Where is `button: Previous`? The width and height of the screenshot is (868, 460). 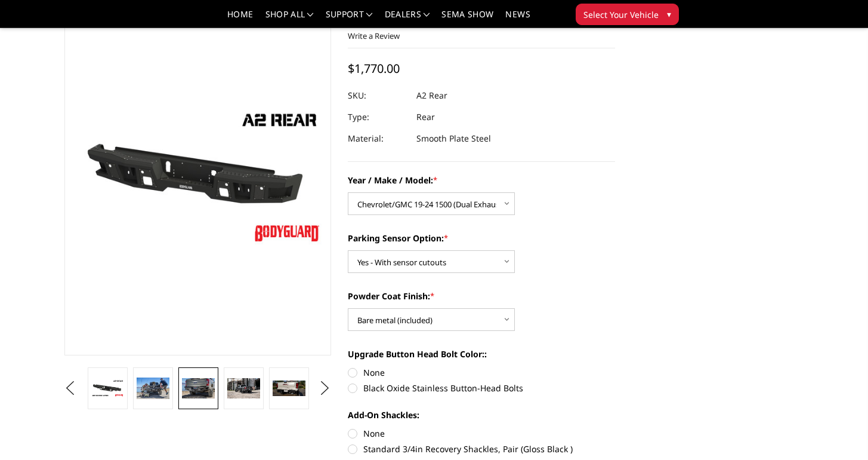
button: Previous is located at coordinates (71, 388).